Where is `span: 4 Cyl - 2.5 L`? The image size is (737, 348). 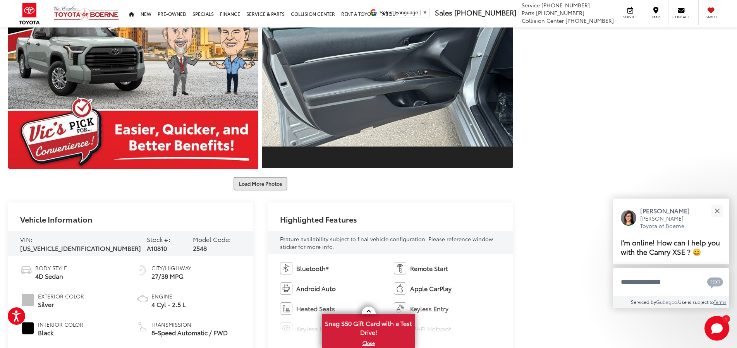 span: 4 Cyl - 2.5 L is located at coordinates (169, 305).